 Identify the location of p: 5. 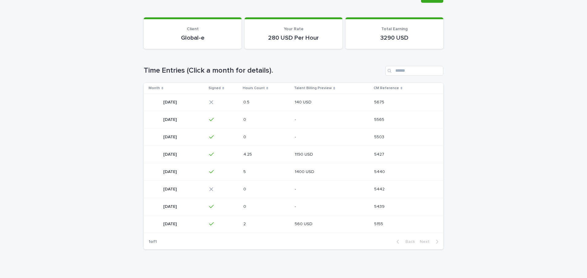
(245, 171).